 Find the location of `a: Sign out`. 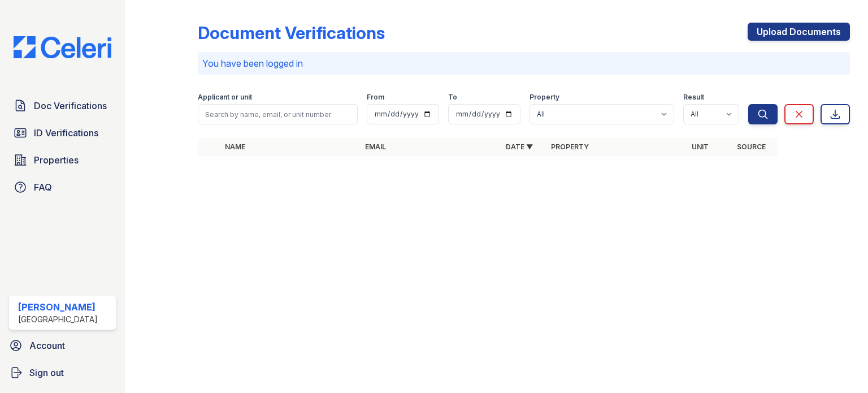

a: Sign out is located at coordinates (62, 373).